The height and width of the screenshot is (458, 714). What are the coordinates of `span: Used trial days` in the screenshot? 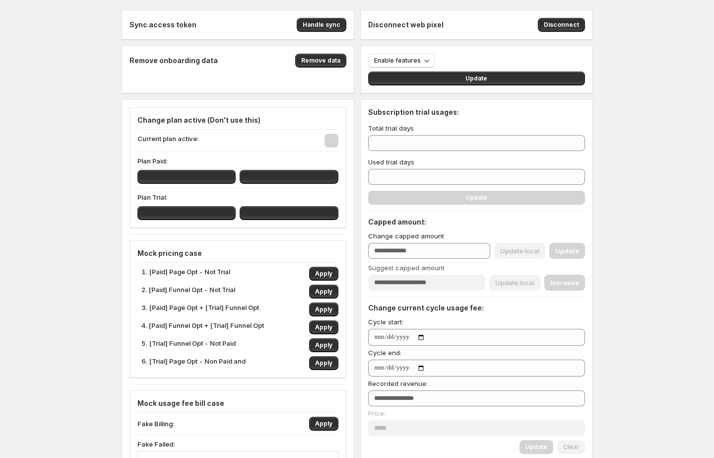 It's located at (391, 162).